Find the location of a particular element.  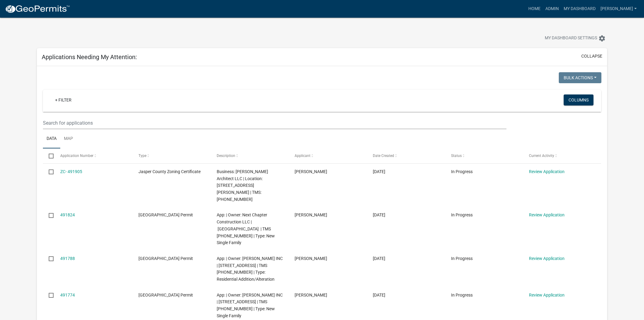

datatable-header-cell: Select is located at coordinates (49, 156).